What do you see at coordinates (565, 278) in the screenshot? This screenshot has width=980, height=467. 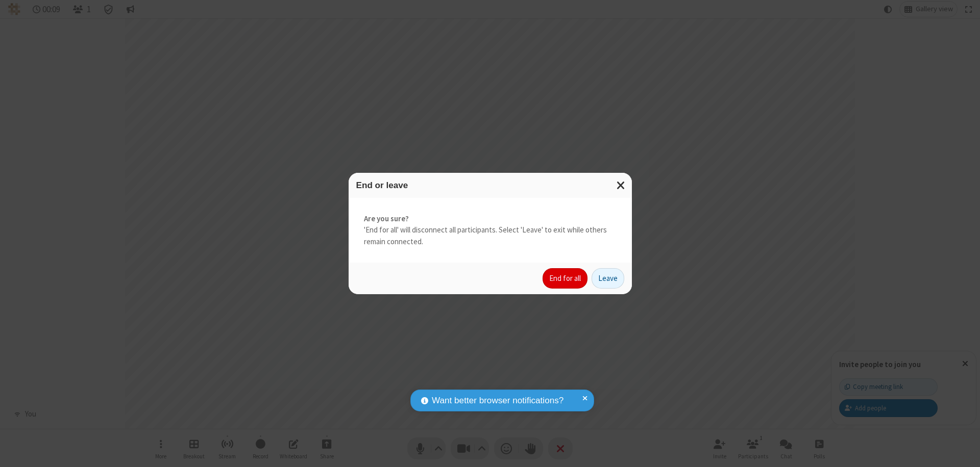 I see `button: End for all` at bounding box center [565, 278].